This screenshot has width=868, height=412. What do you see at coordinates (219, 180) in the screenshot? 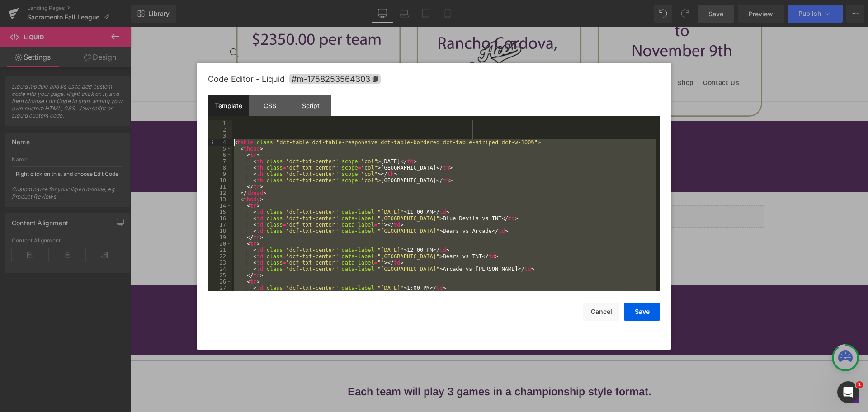
I see `div: 10` at bounding box center [219, 180].